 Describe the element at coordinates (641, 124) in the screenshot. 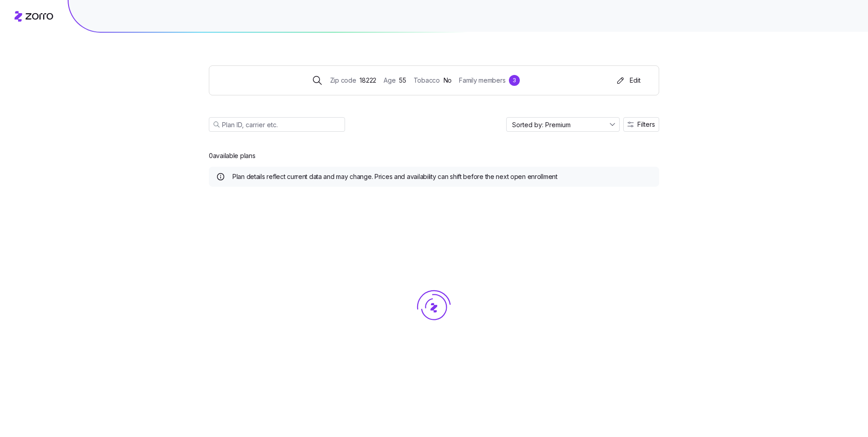

I see `button: Filters` at that location.